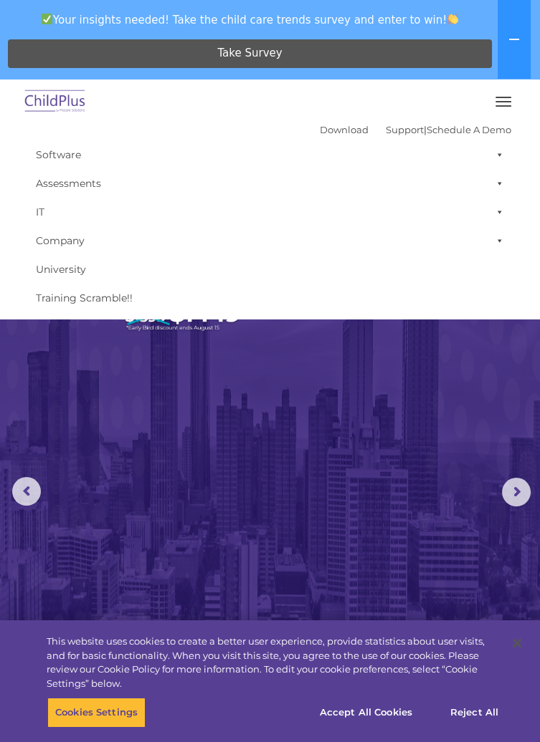 This screenshot has height=742, width=540. What do you see at coordinates (269, 183) in the screenshot?
I see `a: Assessments` at bounding box center [269, 183].